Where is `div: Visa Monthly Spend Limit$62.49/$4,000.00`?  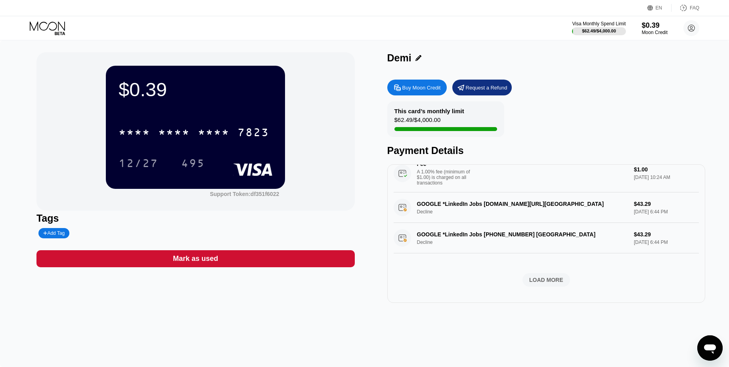 div: Visa Monthly Spend Limit$62.49/$4,000.00 is located at coordinates (598, 28).